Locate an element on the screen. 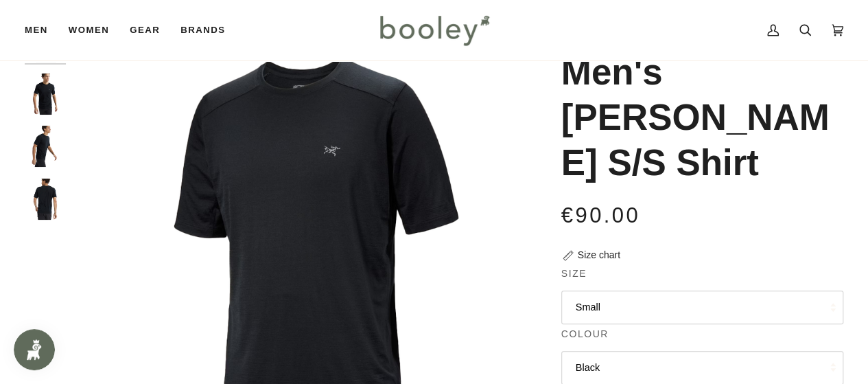 The height and width of the screenshot is (384, 868). span: Size is located at coordinates (574, 273).